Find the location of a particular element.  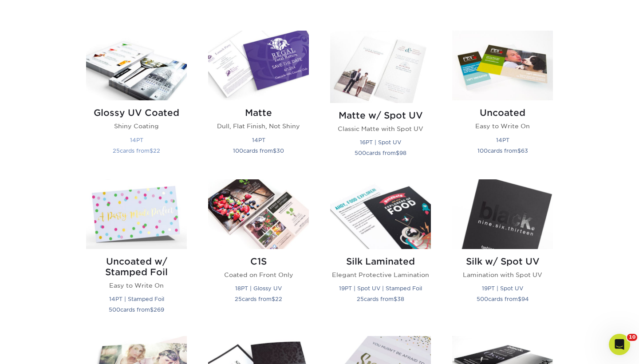

a: Uncoated w/ Stamped Foil Postcards Uncoated w/ Stamped Foil Easy to Write On 14PT | Stamped Foil ... is located at coordinates (137, 252).